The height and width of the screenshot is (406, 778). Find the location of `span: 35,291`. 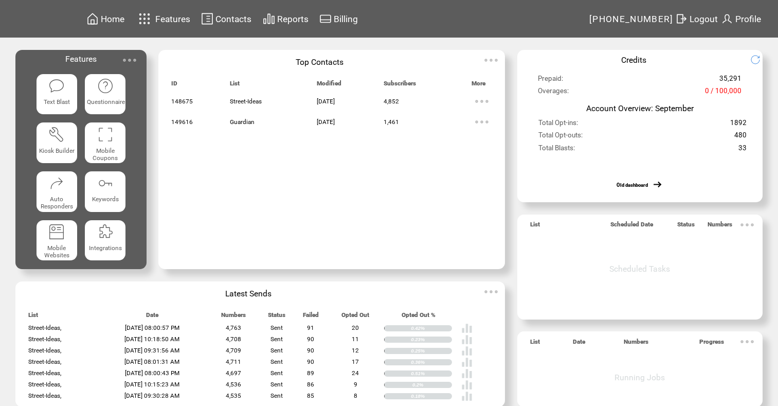

span: 35,291 is located at coordinates (730, 81).